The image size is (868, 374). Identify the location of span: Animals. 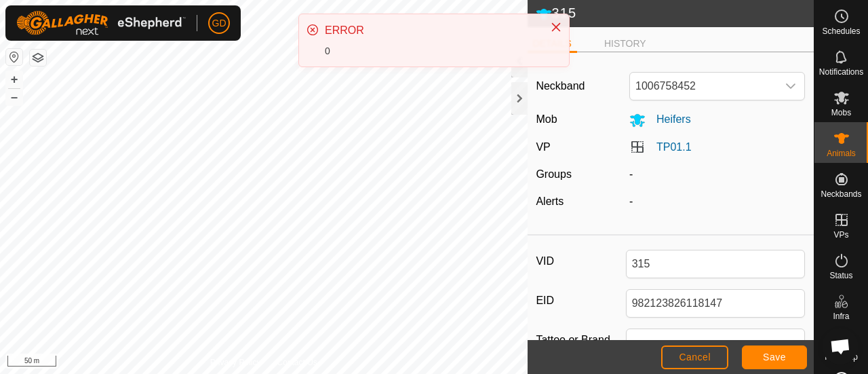
(841, 153).